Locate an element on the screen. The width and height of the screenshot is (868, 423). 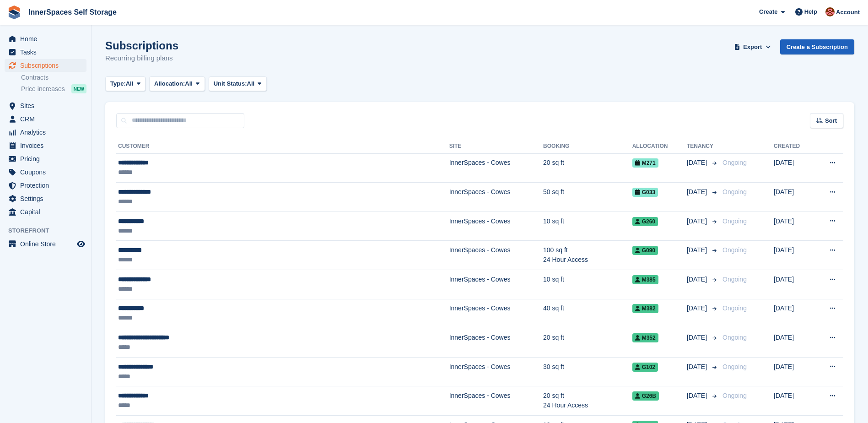
span: Analytics is located at coordinates (48, 132).